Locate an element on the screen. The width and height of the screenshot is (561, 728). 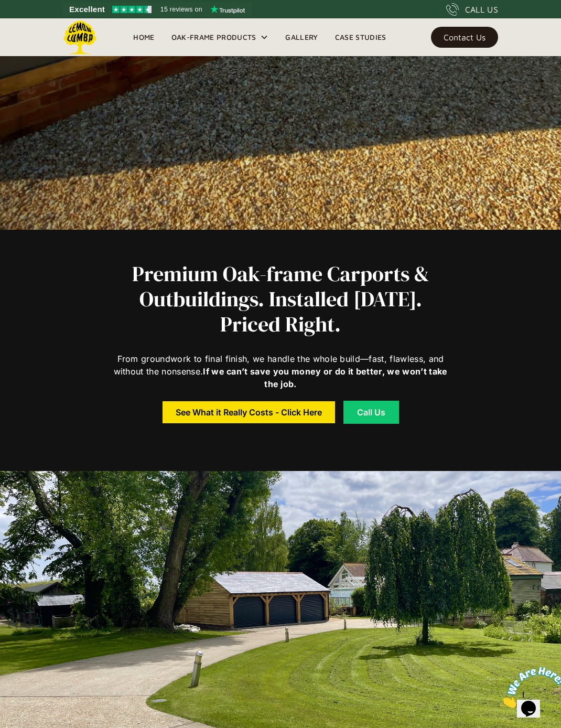
div: See What it Really Costs - Click Here is located at coordinates (248, 412).